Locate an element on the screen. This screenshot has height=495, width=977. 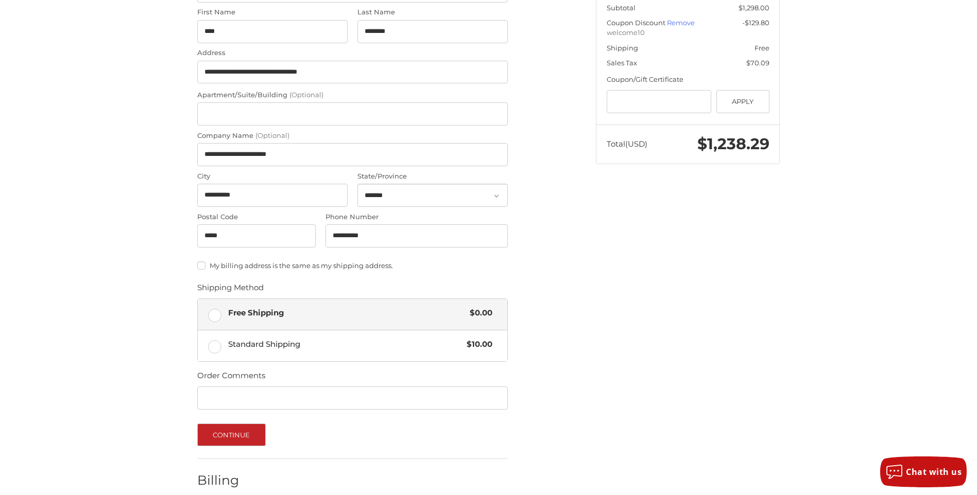
legend: Order Comments is located at coordinates (231, 379).